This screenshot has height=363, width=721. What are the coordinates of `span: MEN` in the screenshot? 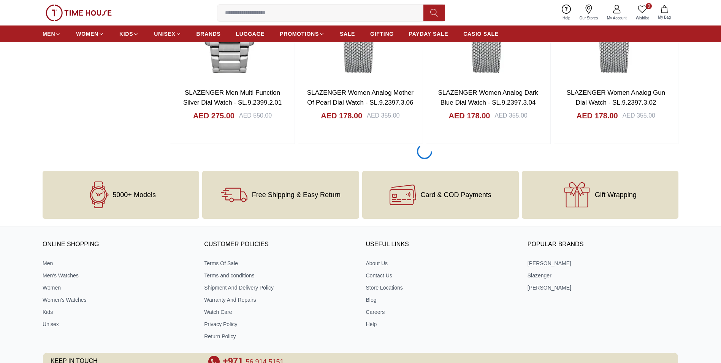 It's located at (49, 34).